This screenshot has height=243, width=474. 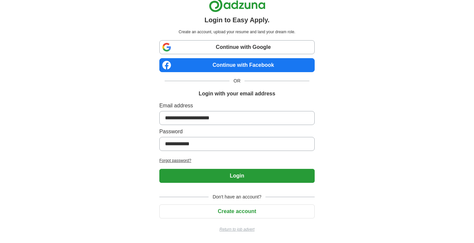 What do you see at coordinates (237, 176) in the screenshot?
I see `button: Login` at bounding box center [237, 176].